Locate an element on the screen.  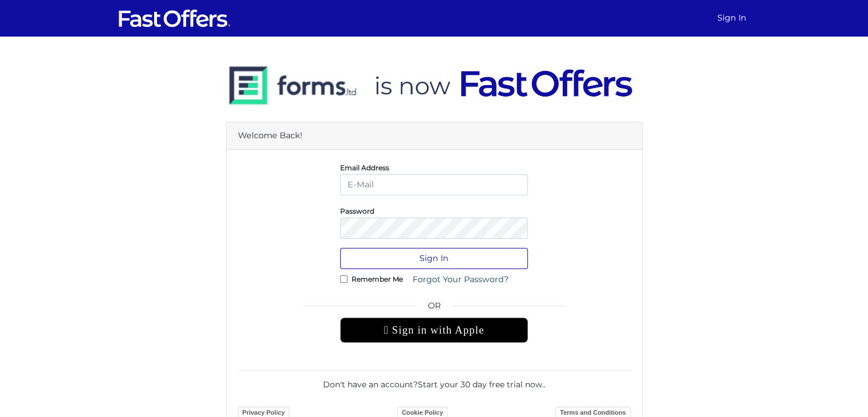
a: Sign In is located at coordinates (732, 18).